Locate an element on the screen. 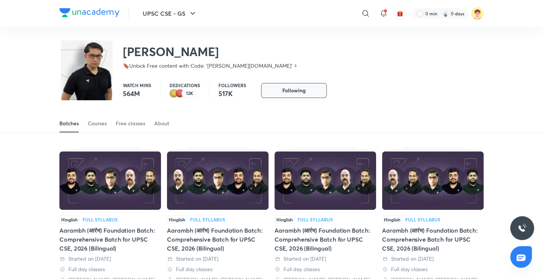 Image resolution: width=543 pixels, height=279 pixels. button: avatar is located at coordinates (400, 13).